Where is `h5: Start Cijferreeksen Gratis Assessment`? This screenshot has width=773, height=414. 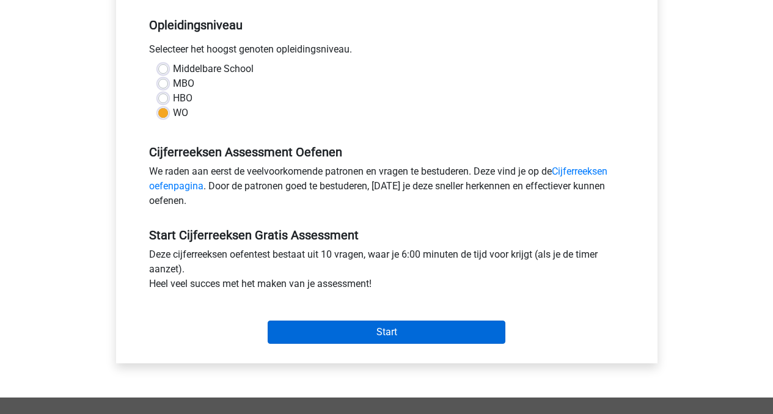 h5: Start Cijferreeksen Gratis Assessment is located at coordinates (387, 235).